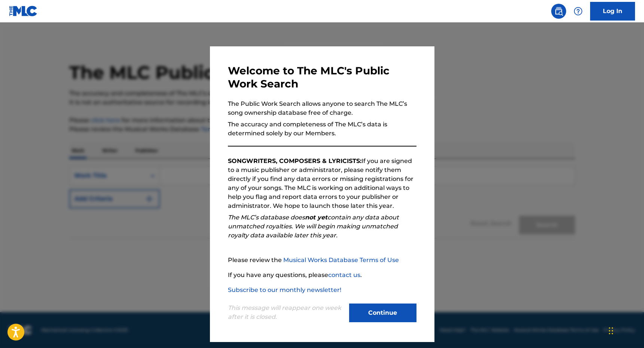 The image size is (644, 348). I want to click on button: Continue, so click(382, 313).